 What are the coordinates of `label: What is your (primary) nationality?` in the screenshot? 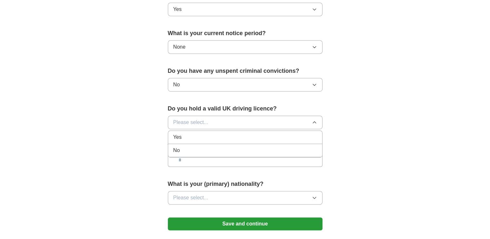 It's located at (245, 184).